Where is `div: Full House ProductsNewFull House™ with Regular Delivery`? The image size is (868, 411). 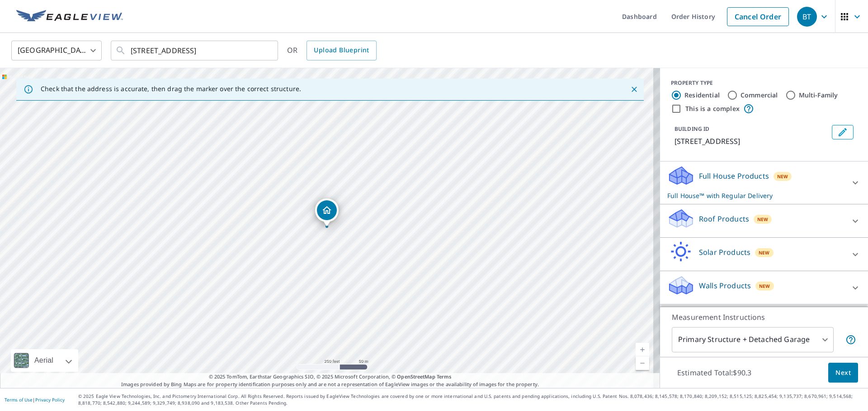 div: Full House ProductsNewFull House™ with Regular Delivery is located at coordinates (764, 183).